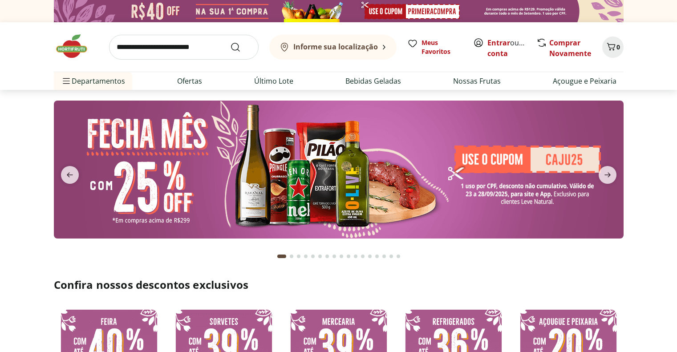 This screenshot has width=677, height=352. What do you see at coordinates (348, 256) in the screenshot?
I see `button: Go to page 10 from fs-carousel` at bounding box center [348, 256].